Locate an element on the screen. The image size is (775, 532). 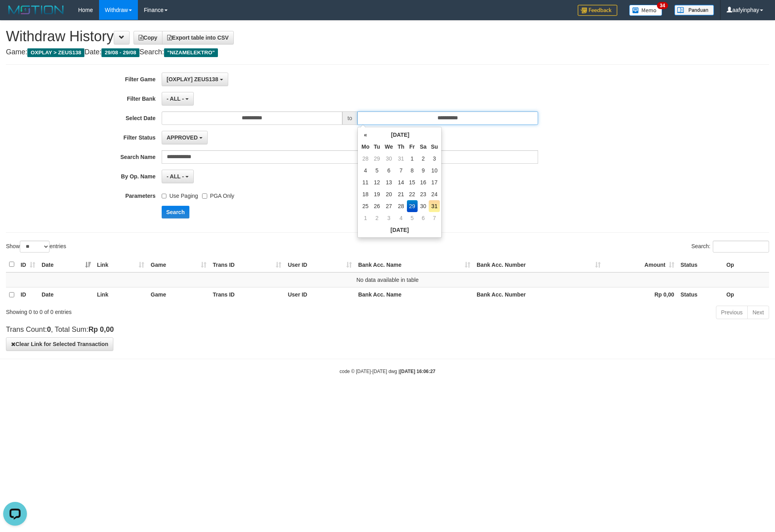
th: Bank Acc. Name is located at coordinates (414, 295).